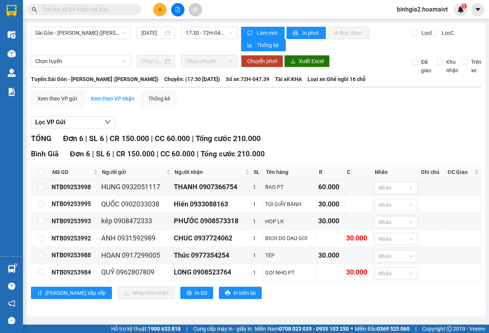 The width and height of the screenshot is (489, 333). Describe the element at coordinates (302, 329) in the screenshot. I see `span: Miền Nam` at that location.